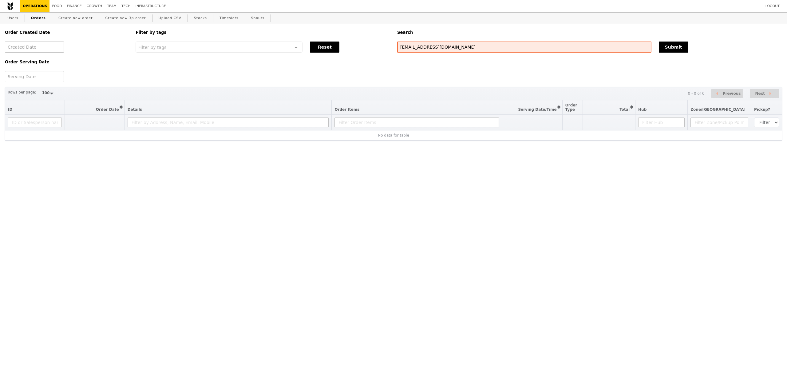  What do you see at coordinates (66, 62) in the screenshot?
I see `h5: Order Serving Date` at bounding box center [66, 62].